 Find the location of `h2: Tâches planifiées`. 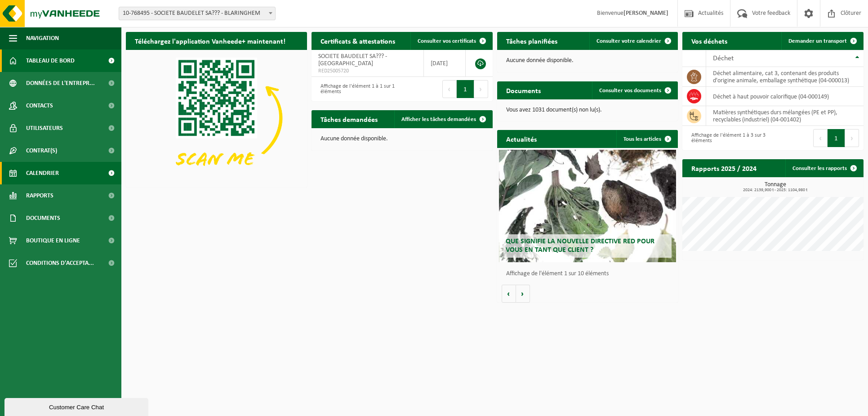

h2: Tâches planifiées is located at coordinates (532, 40).